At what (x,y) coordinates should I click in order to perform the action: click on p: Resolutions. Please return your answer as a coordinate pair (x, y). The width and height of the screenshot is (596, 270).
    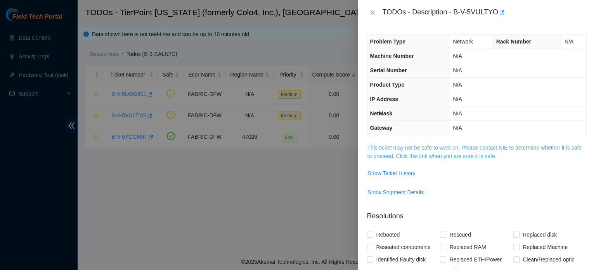
    Looking at the image, I should click on (477, 213).